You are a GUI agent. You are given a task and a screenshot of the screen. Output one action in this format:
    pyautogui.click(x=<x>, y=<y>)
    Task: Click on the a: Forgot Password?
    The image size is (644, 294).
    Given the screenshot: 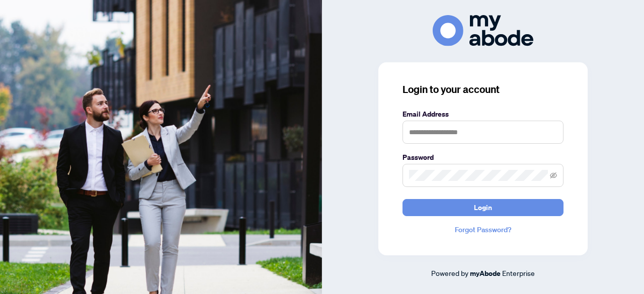 What is the action you would take?
    pyautogui.click(x=483, y=230)
    